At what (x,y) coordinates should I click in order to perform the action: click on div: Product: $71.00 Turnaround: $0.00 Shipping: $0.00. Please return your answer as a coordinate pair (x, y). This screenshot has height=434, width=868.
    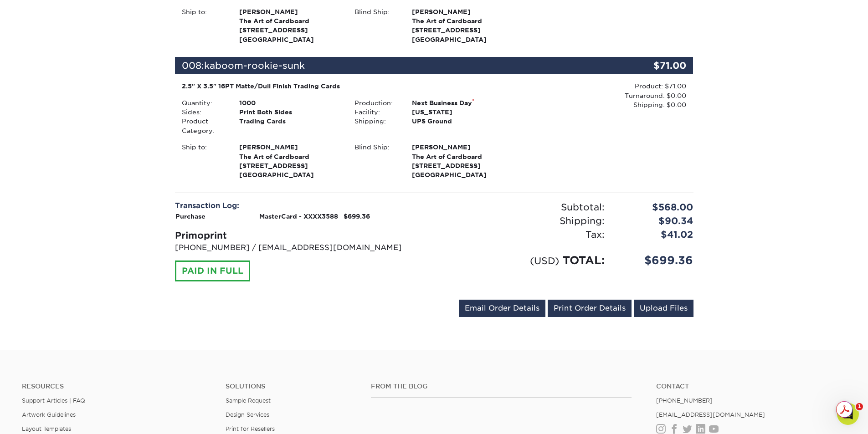
    Looking at the image, I should click on (603, 95).